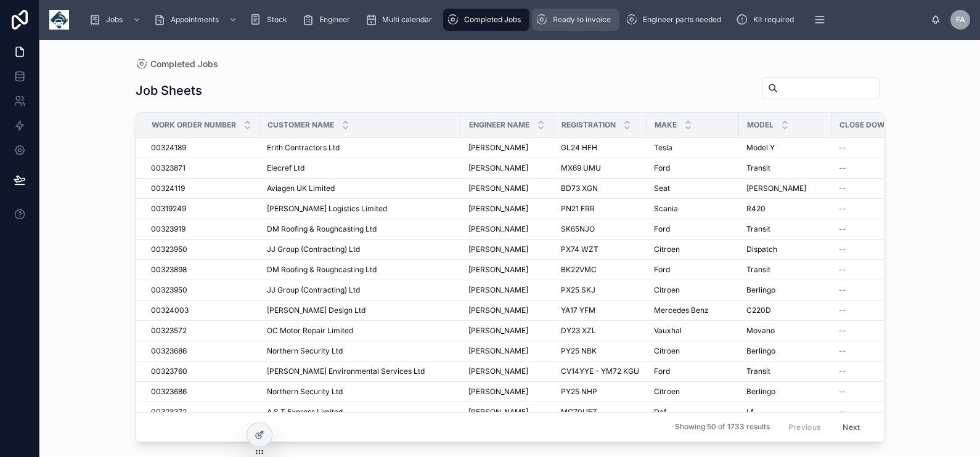 The width and height of the screenshot is (980, 457). I want to click on a: 00323919, so click(202, 229).